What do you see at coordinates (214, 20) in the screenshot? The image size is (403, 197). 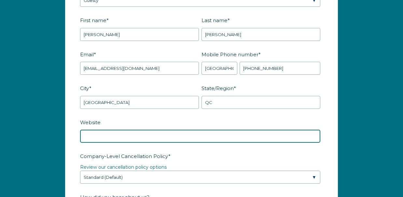 I see `span: Last name` at bounding box center [214, 20].